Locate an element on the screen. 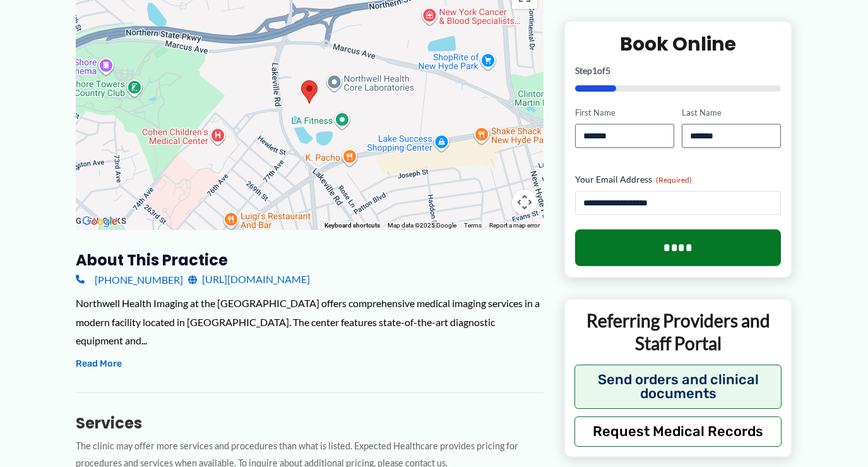 The image size is (868, 467). button: Request Medical Records is located at coordinates (678, 431).